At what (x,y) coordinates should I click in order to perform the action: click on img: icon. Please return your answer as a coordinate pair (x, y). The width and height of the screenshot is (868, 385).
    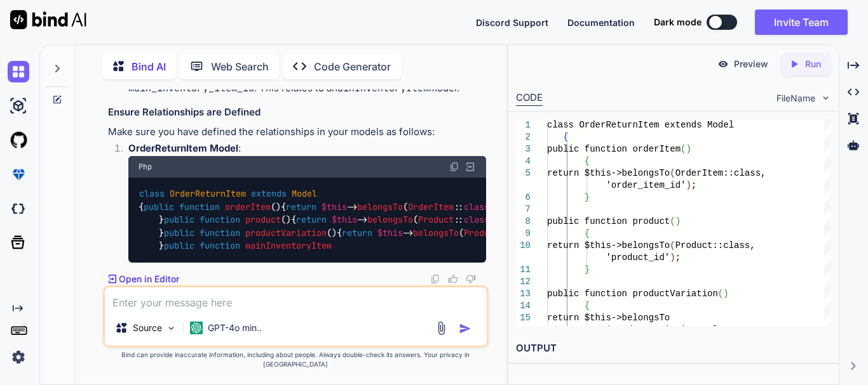
    Looking at the image, I should click on (465, 329).